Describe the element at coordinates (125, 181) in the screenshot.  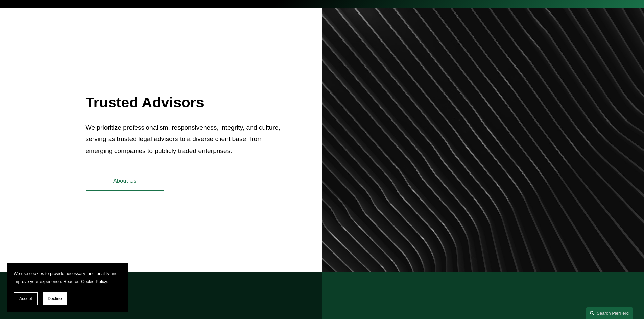
I see `a: About Us` at that location.